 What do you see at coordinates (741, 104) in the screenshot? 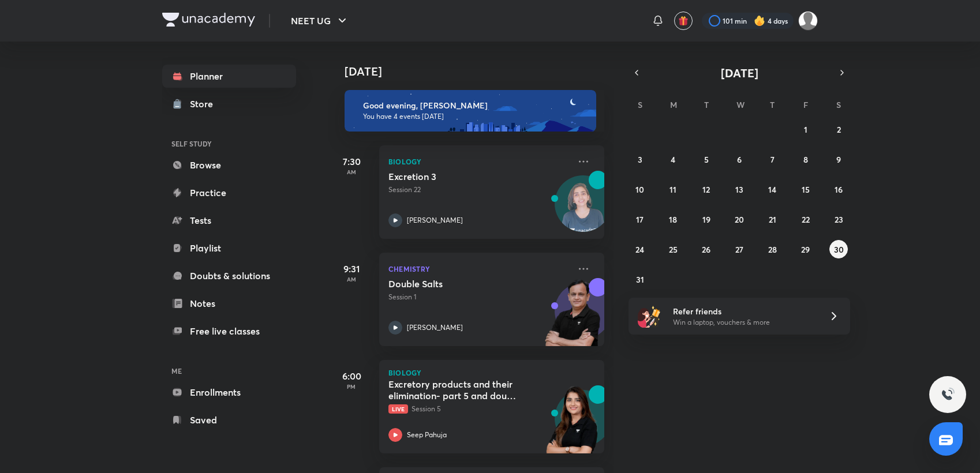
I see `abbr: Wednesday` at bounding box center [741, 104].